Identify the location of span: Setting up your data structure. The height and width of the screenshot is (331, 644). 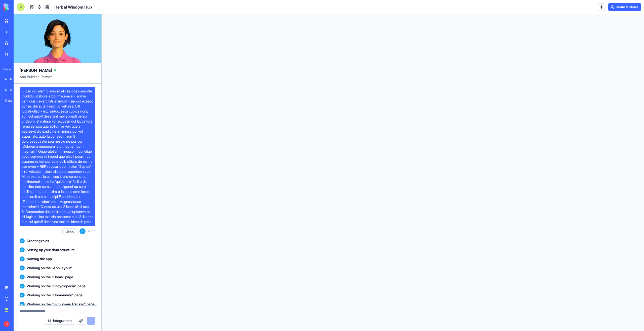
(51, 250).